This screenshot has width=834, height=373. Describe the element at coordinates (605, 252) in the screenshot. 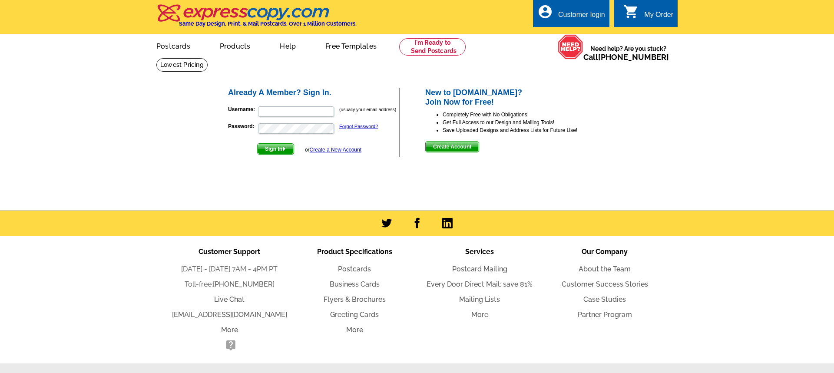

I see `span: Our Company` at that location.